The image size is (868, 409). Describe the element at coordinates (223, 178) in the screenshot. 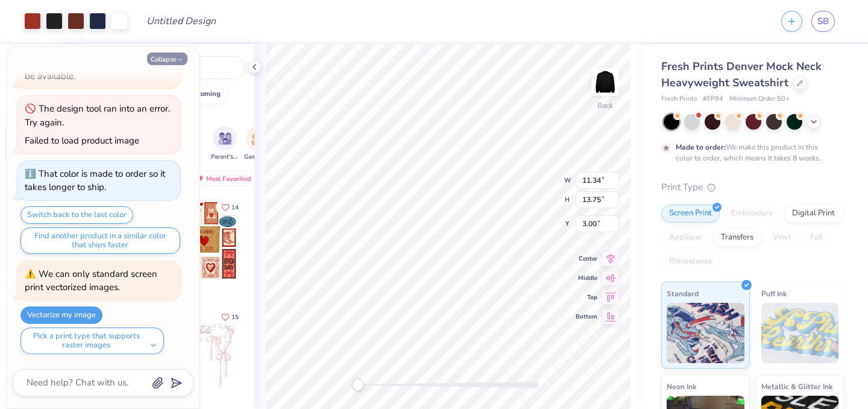

I see `div: Most Favorited` at that location.